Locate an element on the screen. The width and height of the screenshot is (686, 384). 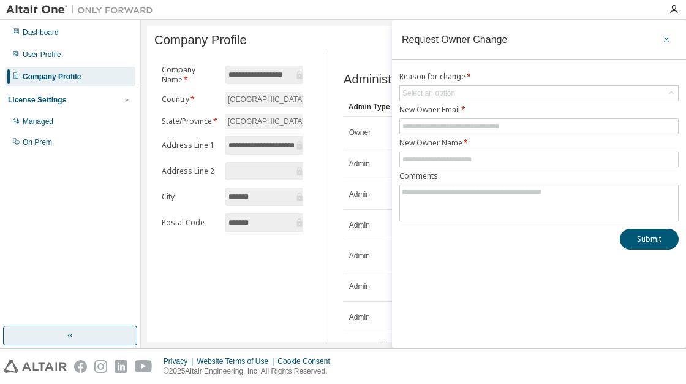
label: New Owner Email is located at coordinates (539, 110).